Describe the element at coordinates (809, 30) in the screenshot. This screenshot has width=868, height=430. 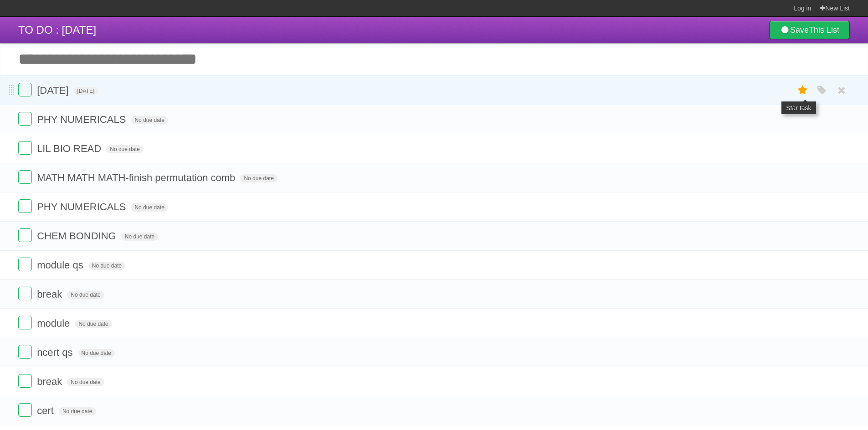
I see `a: SaveThis List` at that location.